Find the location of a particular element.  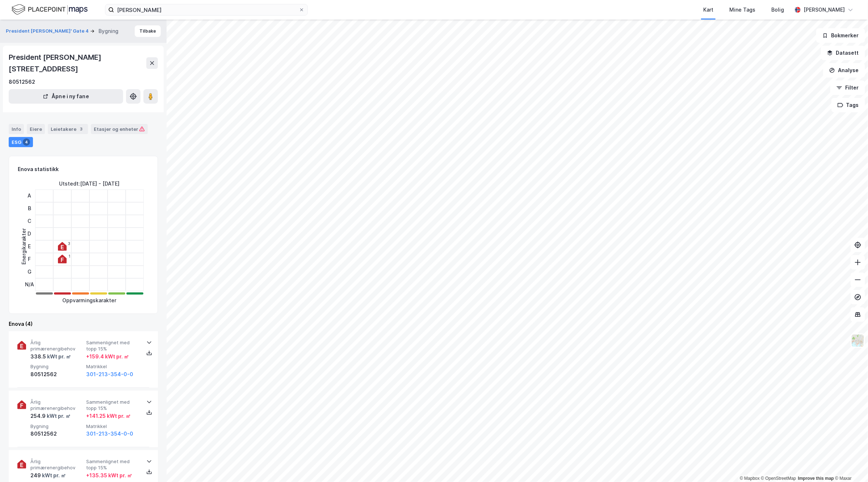

div: Bygning is located at coordinates (108, 31).